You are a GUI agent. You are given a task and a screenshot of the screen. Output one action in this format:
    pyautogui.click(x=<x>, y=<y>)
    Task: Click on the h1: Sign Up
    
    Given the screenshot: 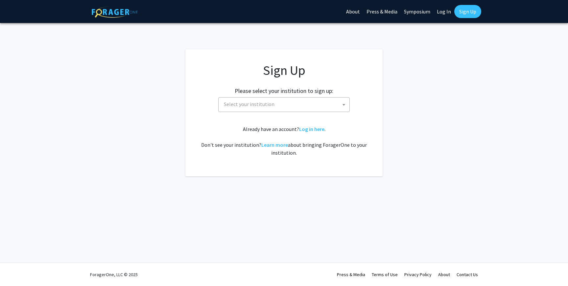 What is the action you would take?
    pyautogui.click(x=284, y=70)
    